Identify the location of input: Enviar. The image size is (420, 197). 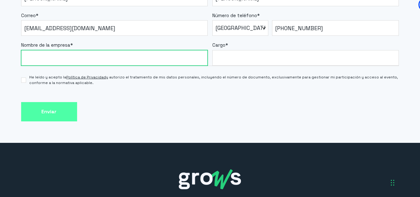
(49, 112).